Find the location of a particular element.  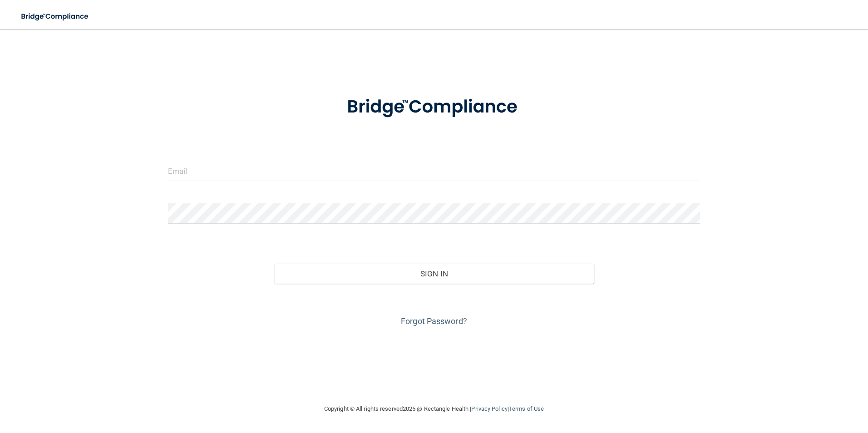

a: Forgot Password? is located at coordinates (434, 321).